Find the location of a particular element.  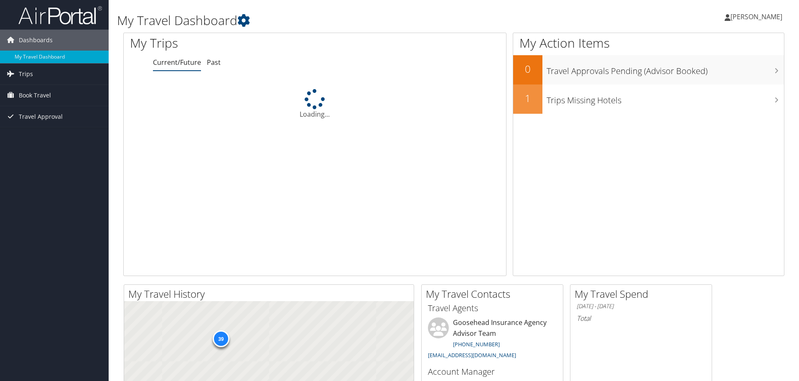

h1: My Action Items is located at coordinates (649, 43).